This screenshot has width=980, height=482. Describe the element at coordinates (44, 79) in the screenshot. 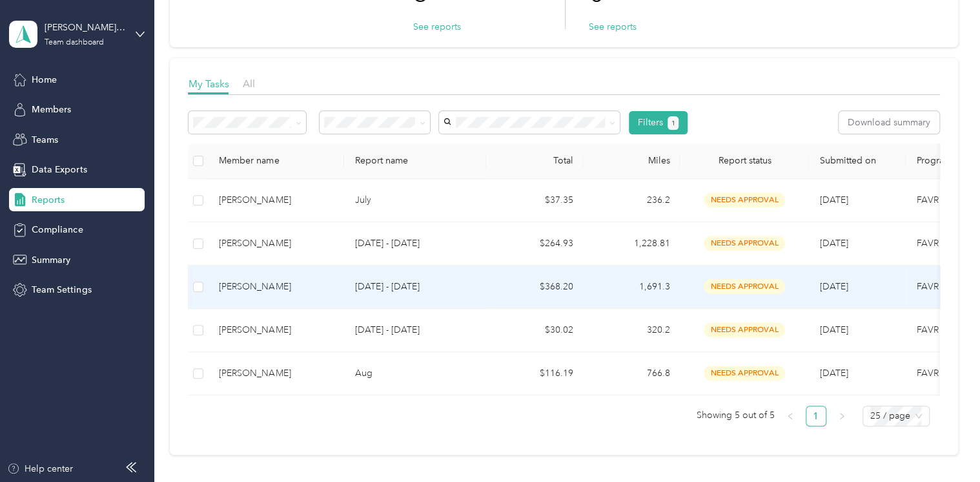

I see `span: Home` at that location.